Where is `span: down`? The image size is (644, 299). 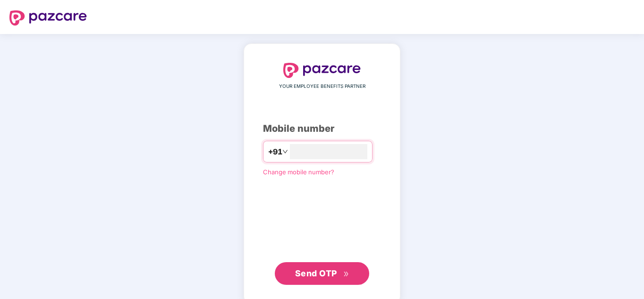
span: down is located at coordinates (285, 152).